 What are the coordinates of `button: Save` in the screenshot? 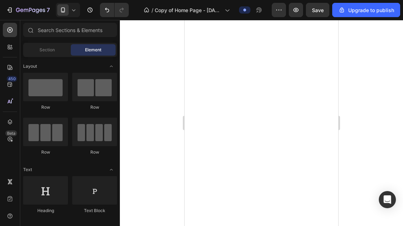 It's located at (318, 10).